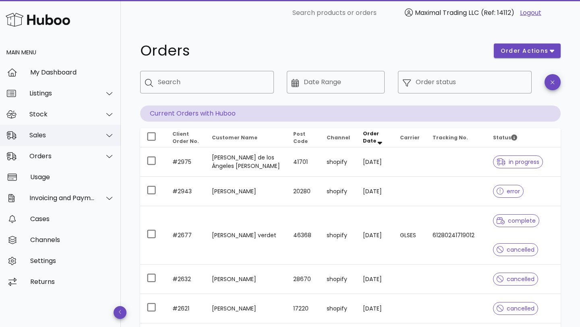 Image resolution: width=580 pixels, height=327 pixels. I want to click on th: Post Code, so click(304, 138).